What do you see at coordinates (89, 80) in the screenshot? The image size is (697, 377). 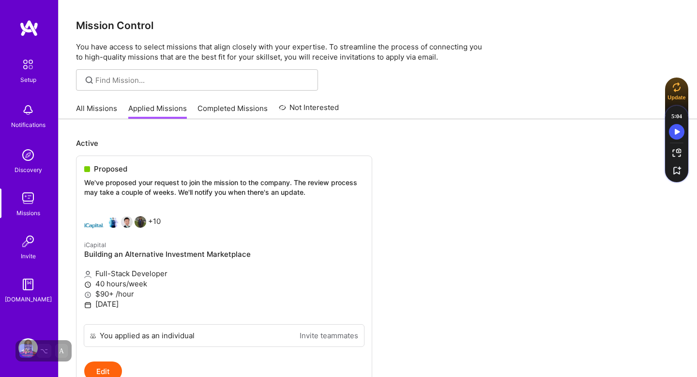 I see `i: icon SearchGrey` at bounding box center [89, 80].